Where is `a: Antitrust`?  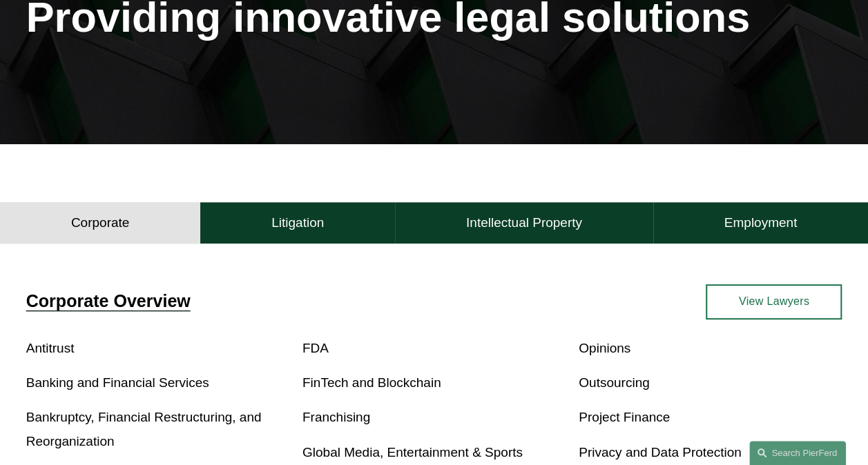 a: Antitrust is located at coordinates (51, 348).